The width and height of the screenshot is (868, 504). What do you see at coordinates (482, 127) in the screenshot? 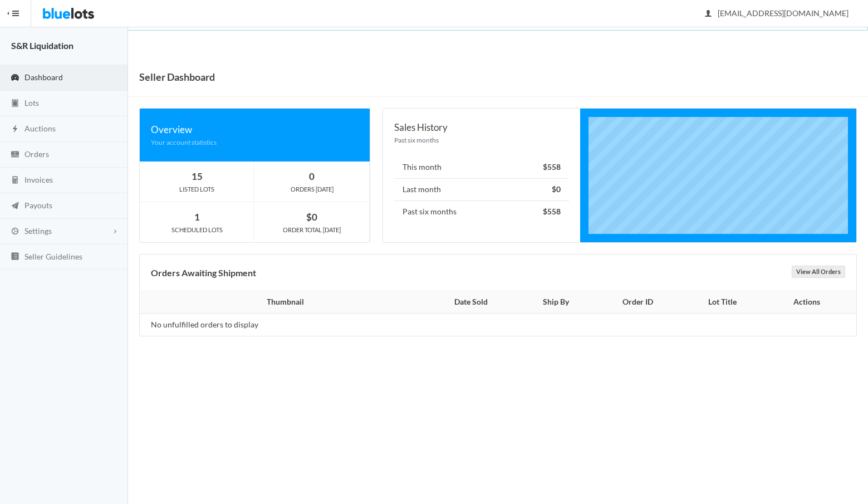
I see `div: Sales History` at bounding box center [482, 127].